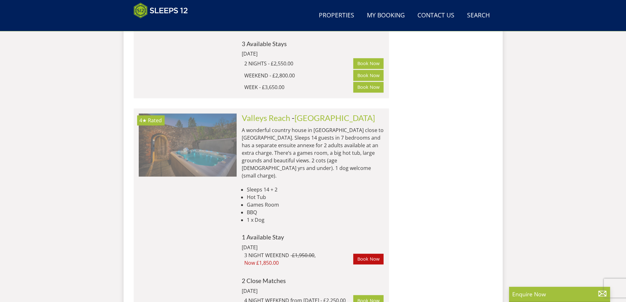 Image resolution: width=626 pixels, height=302 pixels. Describe the element at coordinates (313, 237) in the screenshot. I see `h4: 1 Available Stay` at that location.